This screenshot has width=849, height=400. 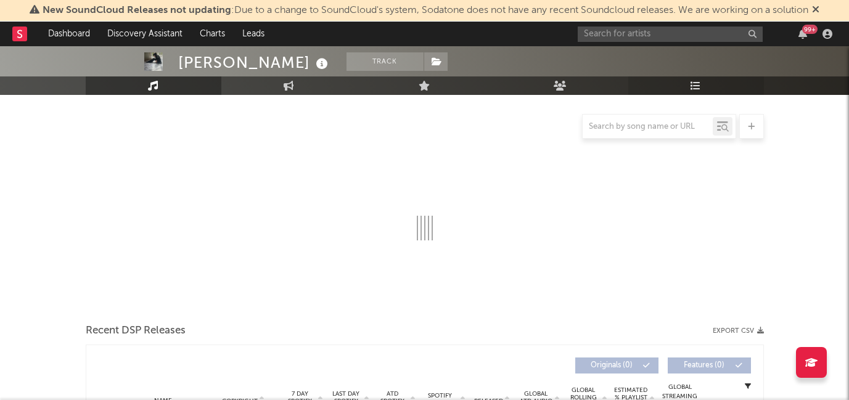 What do you see at coordinates (137, 10) in the screenshot?
I see `span: New SoundCloud Releases not updating` at bounding box center [137, 10].